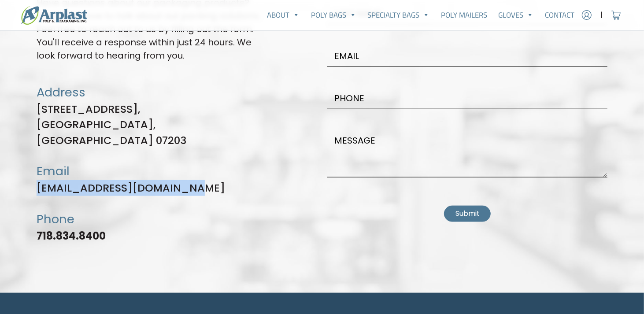  Describe the element at coordinates (152, 218) in the screenshot. I see `p: Phone` at that location.